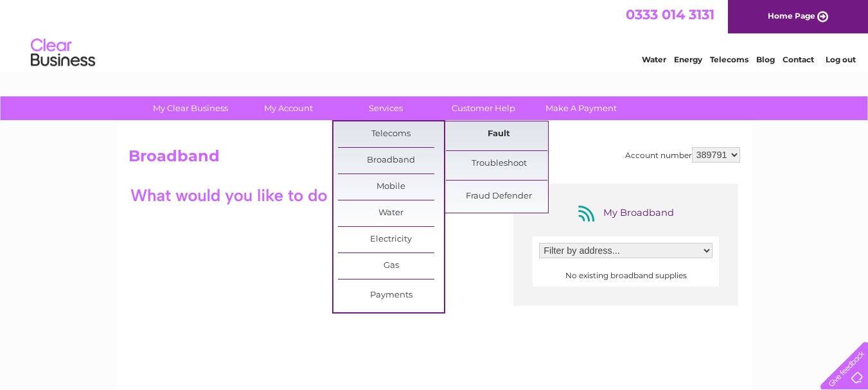 The height and width of the screenshot is (390, 868). I want to click on a: Services, so click(385, 108).